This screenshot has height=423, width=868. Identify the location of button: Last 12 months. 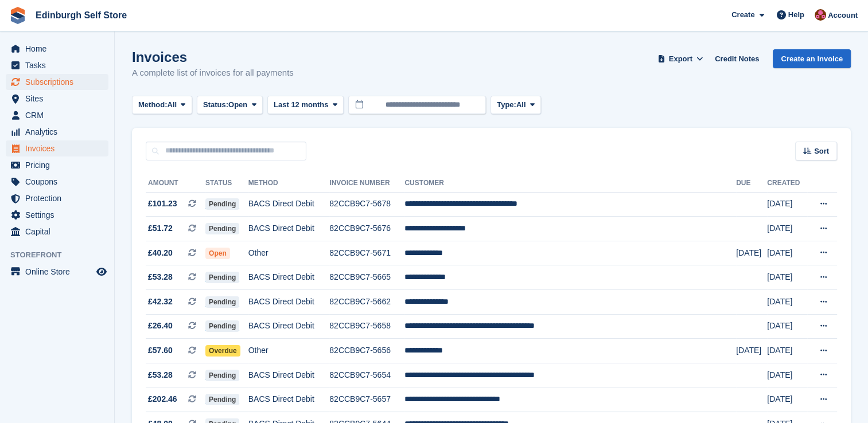
(305, 105).